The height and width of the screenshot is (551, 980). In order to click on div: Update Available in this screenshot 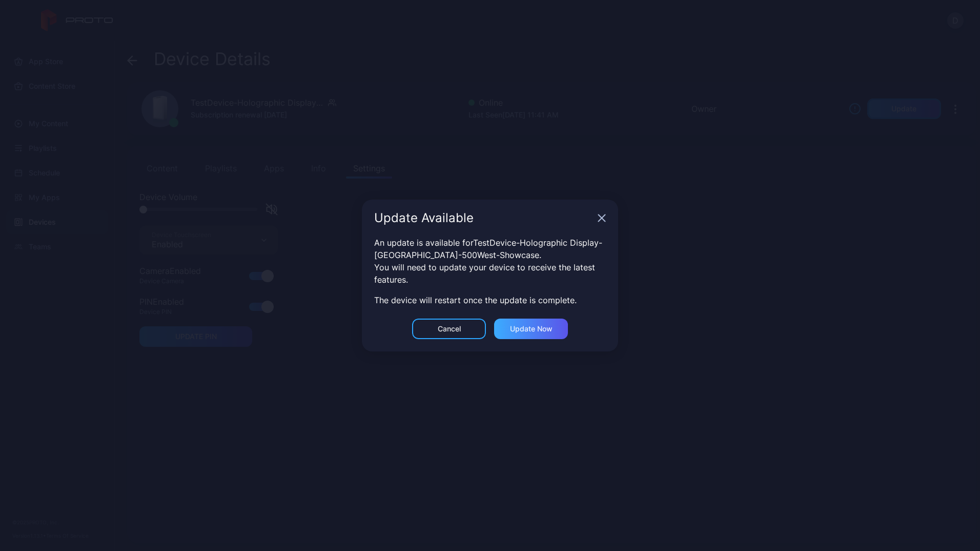, I will do `click(484, 218)`.